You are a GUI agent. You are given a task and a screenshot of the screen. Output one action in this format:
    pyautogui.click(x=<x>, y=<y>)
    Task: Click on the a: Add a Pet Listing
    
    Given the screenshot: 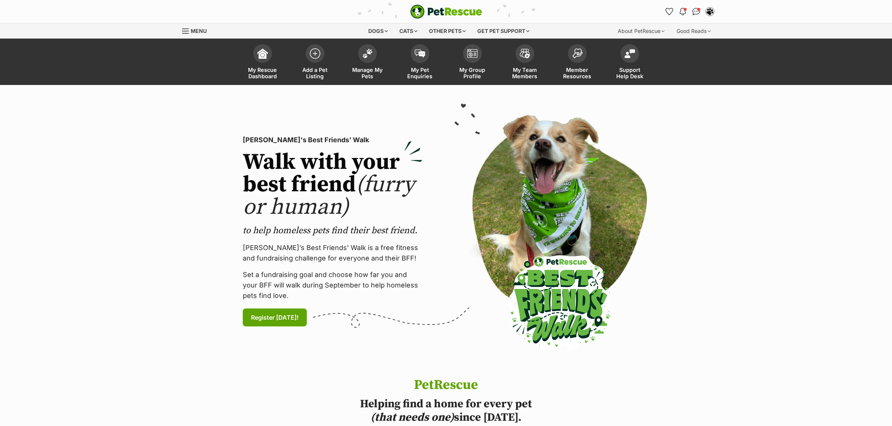 What is the action you would take?
    pyautogui.click(x=315, y=63)
    